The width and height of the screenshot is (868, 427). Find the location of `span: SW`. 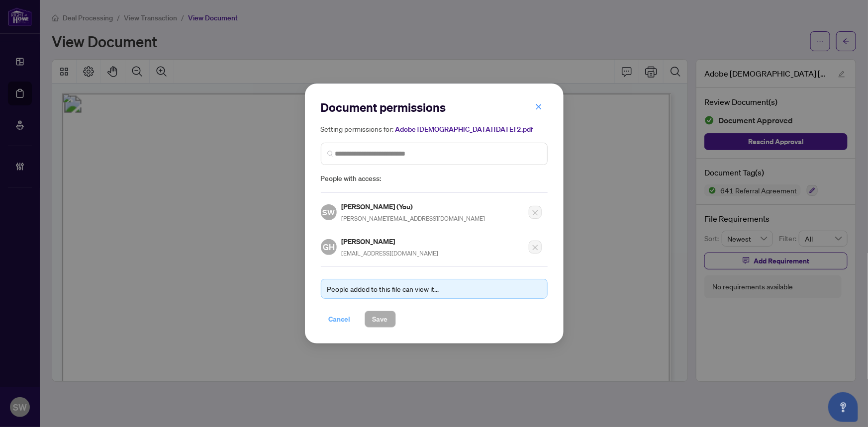

span: SW is located at coordinates (329, 212).